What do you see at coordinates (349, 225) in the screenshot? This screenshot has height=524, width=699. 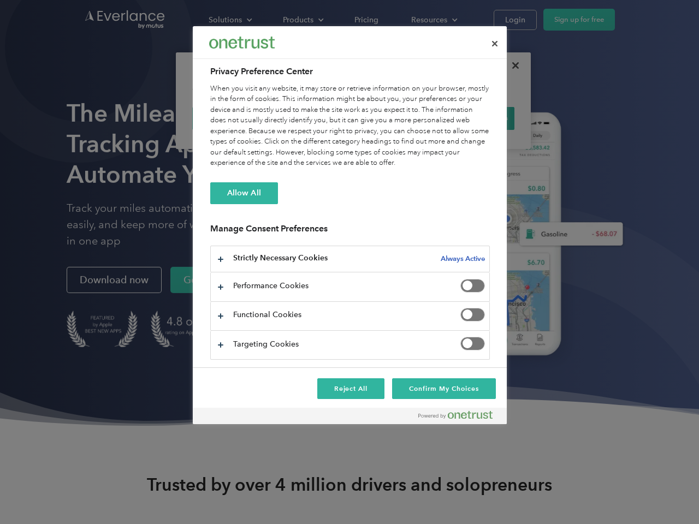 I see `div: Preference center` at bounding box center [349, 225].